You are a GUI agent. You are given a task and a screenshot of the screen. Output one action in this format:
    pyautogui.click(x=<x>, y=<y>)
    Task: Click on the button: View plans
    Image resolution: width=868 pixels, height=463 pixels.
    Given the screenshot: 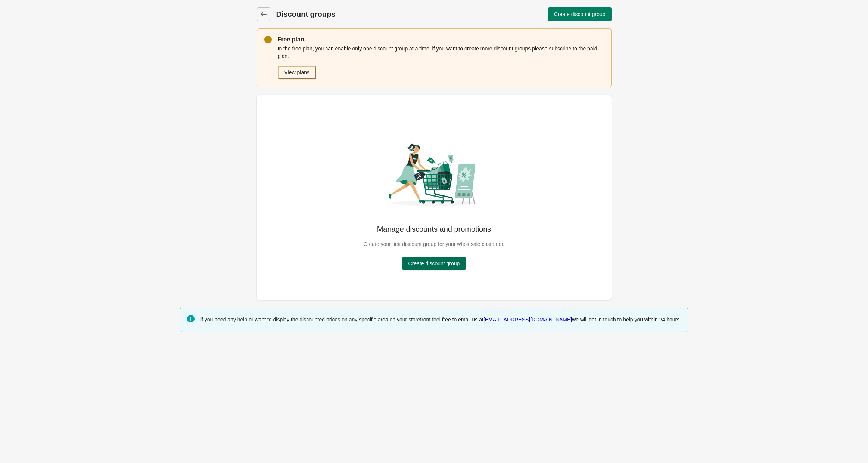 What is the action you would take?
    pyautogui.click(x=297, y=73)
    